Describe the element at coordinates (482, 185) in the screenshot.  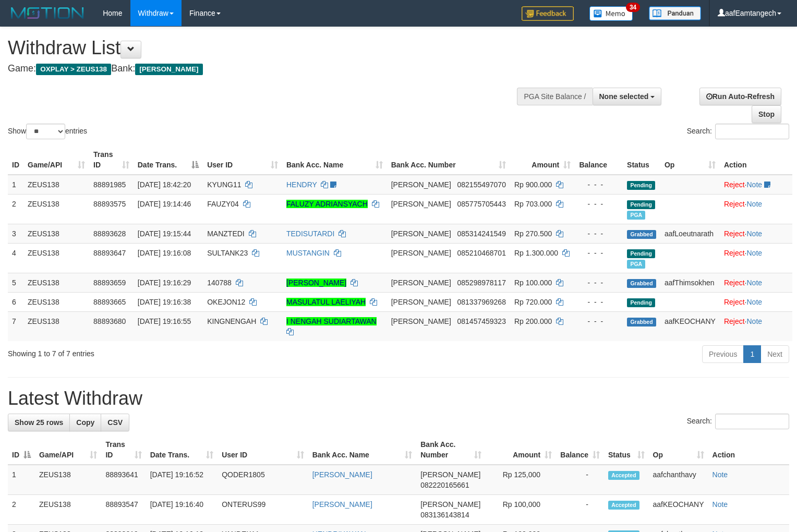
I see `span: Copy 082155497070 to clipboard` at that location.